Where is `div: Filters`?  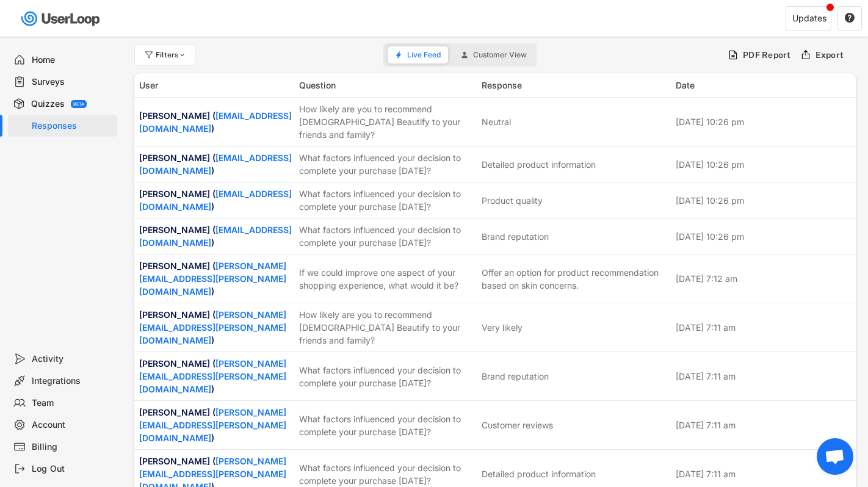
div: Filters is located at coordinates (172, 55).